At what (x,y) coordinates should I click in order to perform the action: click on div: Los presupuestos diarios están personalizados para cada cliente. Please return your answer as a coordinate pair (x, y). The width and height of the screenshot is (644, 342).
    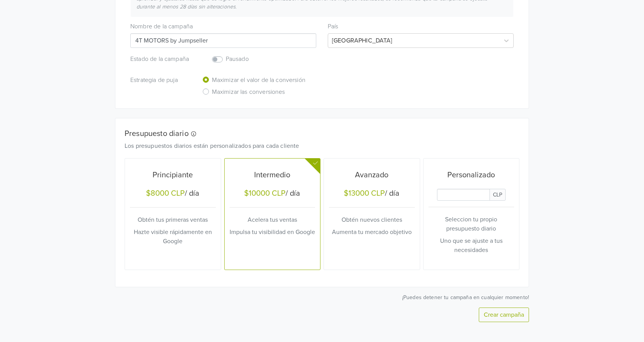
    Looking at the image, I should click on (316, 146).